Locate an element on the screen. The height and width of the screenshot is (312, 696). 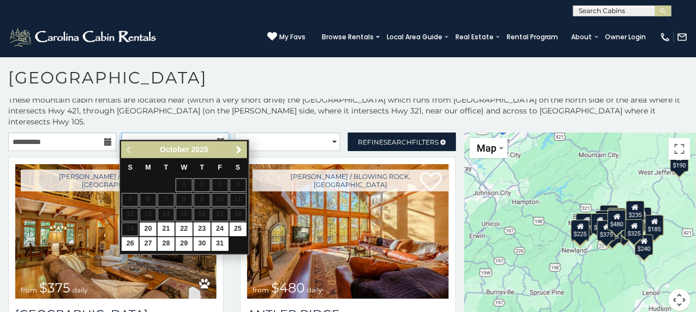
span: My Favs is located at coordinates (292, 37).